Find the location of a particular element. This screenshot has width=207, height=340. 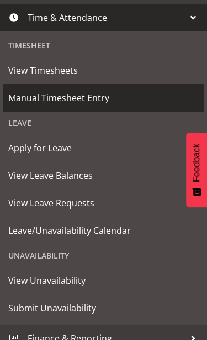

span: View Leave Requests is located at coordinates (103, 203).